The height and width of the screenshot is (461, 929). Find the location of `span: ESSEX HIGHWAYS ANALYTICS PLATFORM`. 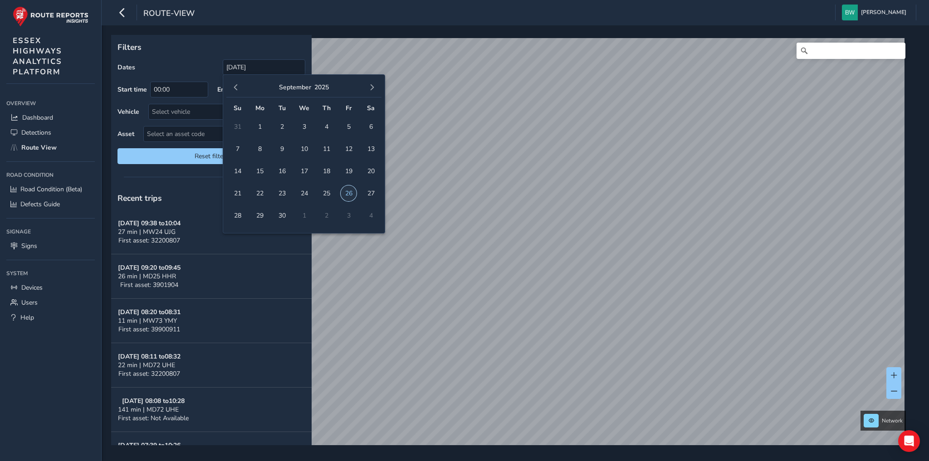

span: ESSEX HIGHWAYS ANALYTICS PLATFORM is located at coordinates (37, 56).